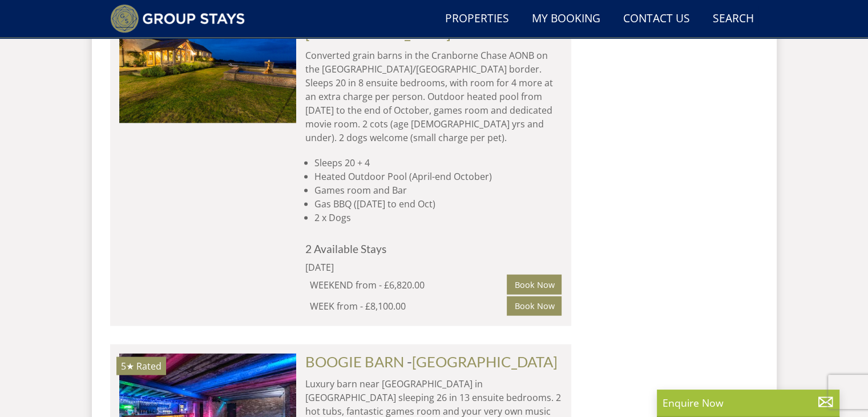 The width and height of the screenshot is (868, 417). What do you see at coordinates (566, 19) in the screenshot?
I see `a: My Booking` at bounding box center [566, 19].